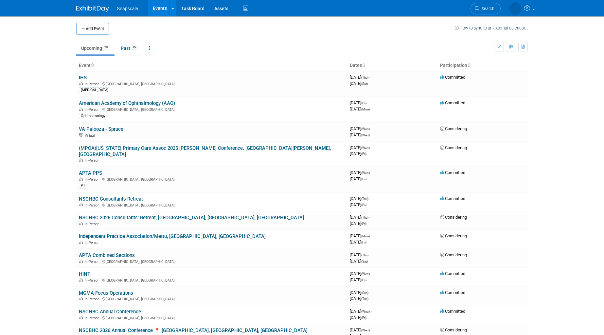 Image resolution: width=604 pixels, height=335 pixels. What do you see at coordinates (365, 292) in the screenshot?
I see `span: (Sun)` at bounding box center [365, 292].